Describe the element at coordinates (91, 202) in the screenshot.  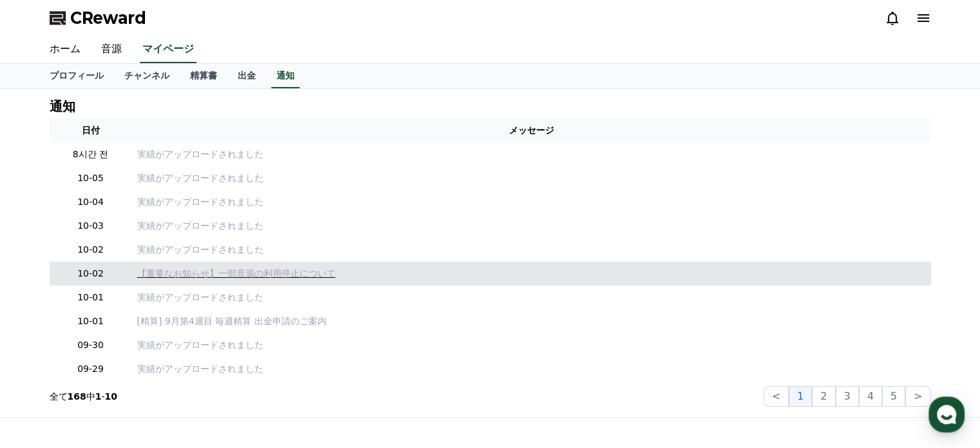
I see `p: 10-04` at that location.